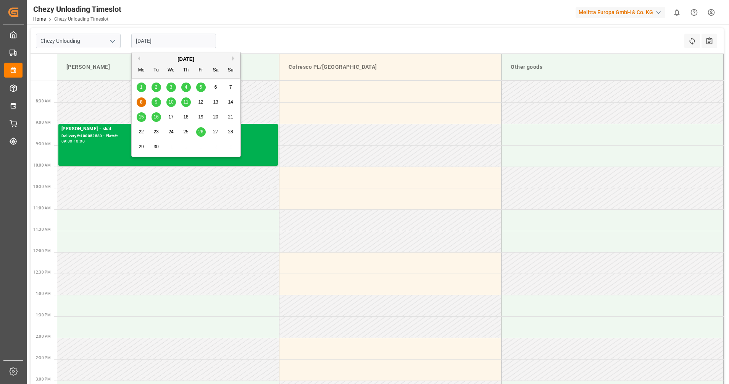  I want to click on div: Su, so click(230, 70).